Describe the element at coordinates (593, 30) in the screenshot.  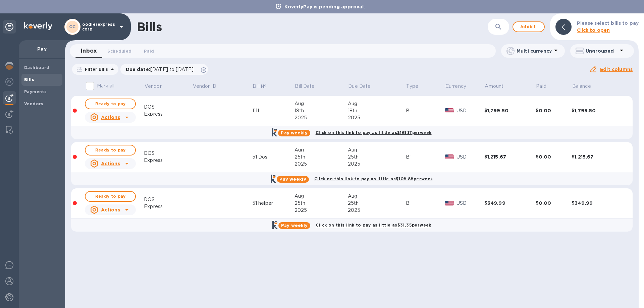
I see `b: Click to open` at that location.